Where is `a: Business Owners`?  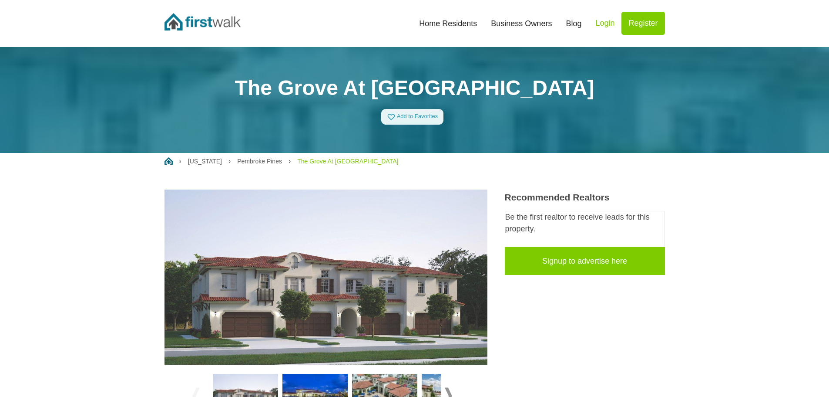
a: Business Owners is located at coordinates (522, 24).